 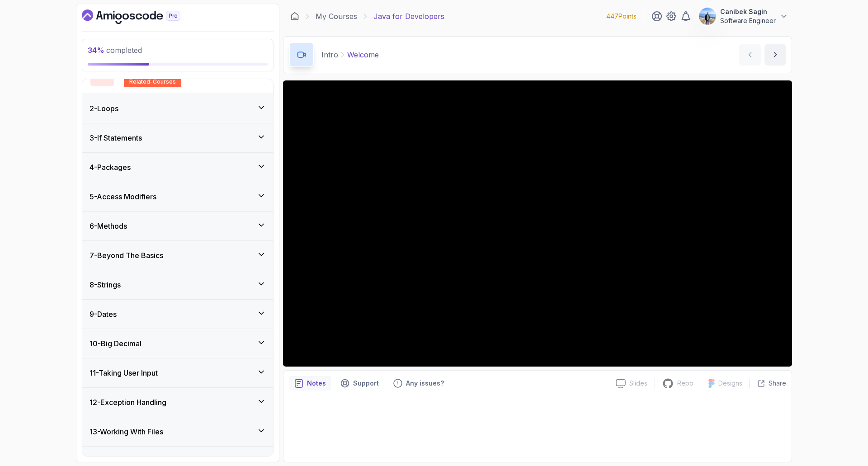 What do you see at coordinates (708, 16) in the screenshot?
I see `img: user profile image` at bounding box center [708, 16].